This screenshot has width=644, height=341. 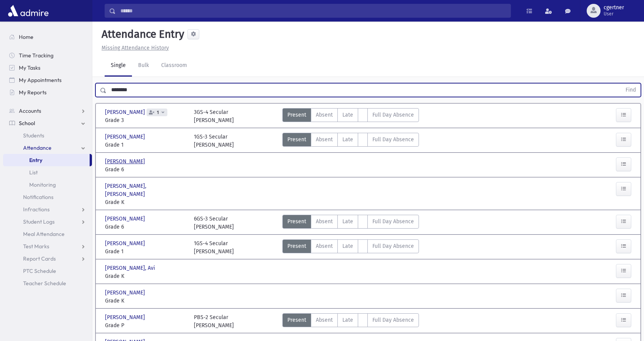 What do you see at coordinates (613, 14) in the screenshot?
I see `span: User` at bounding box center [613, 14].